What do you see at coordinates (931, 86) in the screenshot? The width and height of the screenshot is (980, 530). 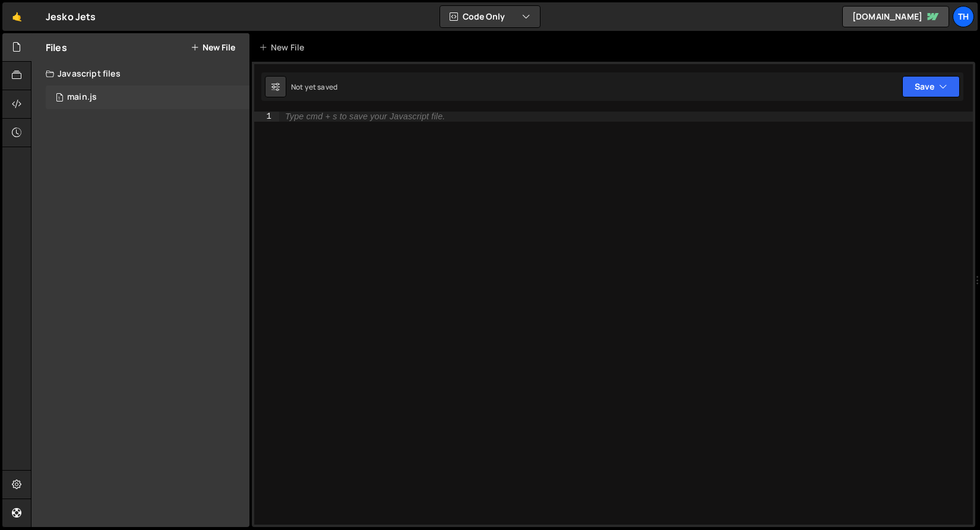 I see `button: Save` at bounding box center [931, 86].